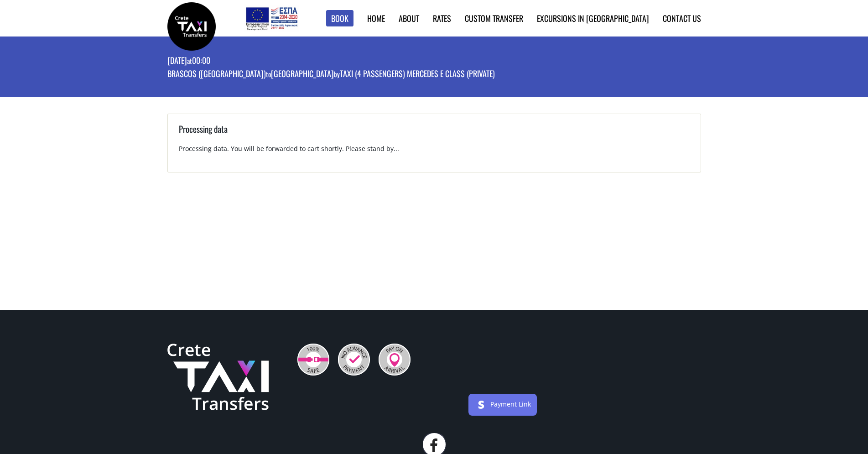  Describe the element at coordinates (682, 18) in the screenshot. I see `a: Contact us` at that location.